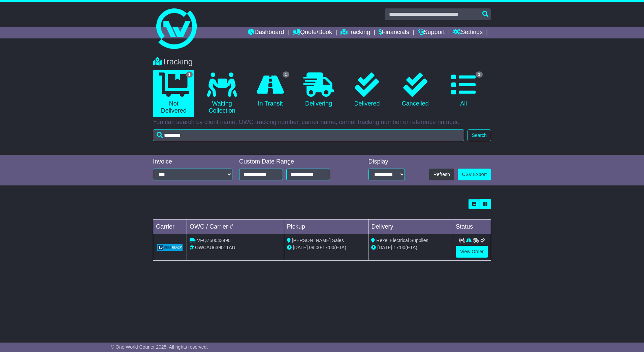 Image resolution: width=644 pixels, height=352 pixels. What do you see at coordinates (193, 162) in the screenshot?
I see `div: Invoice` at bounding box center [193, 162].